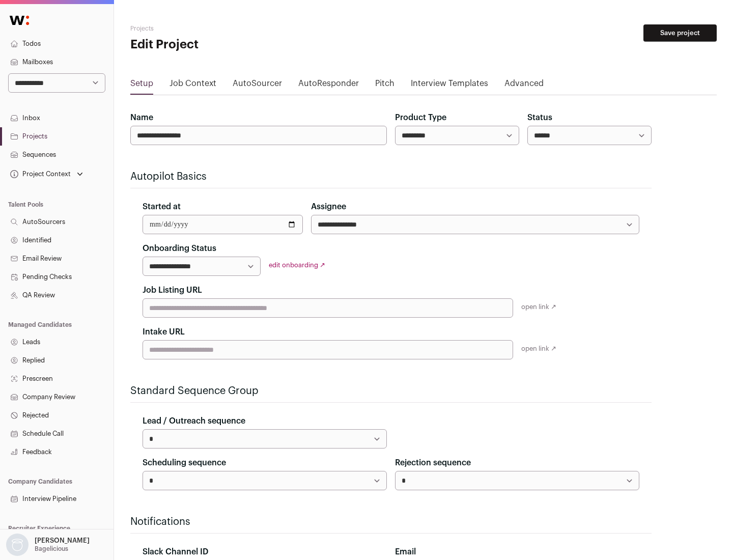 This screenshot has width=733, height=560. What do you see at coordinates (161, 206) in the screenshot?
I see `label: Started at` at bounding box center [161, 206].